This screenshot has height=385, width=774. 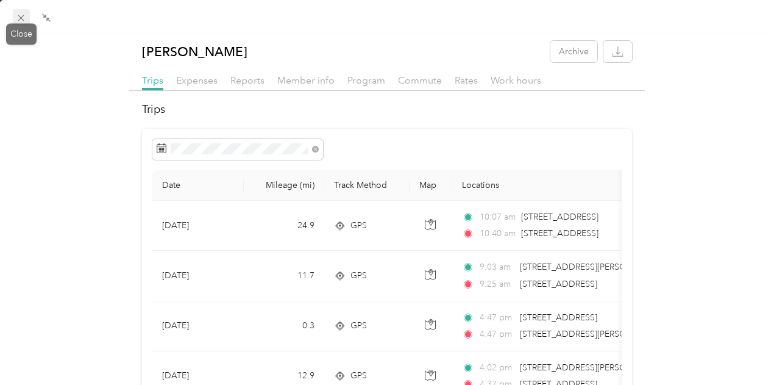 What do you see at coordinates (197, 80) in the screenshot?
I see `span: Expenses` at bounding box center [197, 80].